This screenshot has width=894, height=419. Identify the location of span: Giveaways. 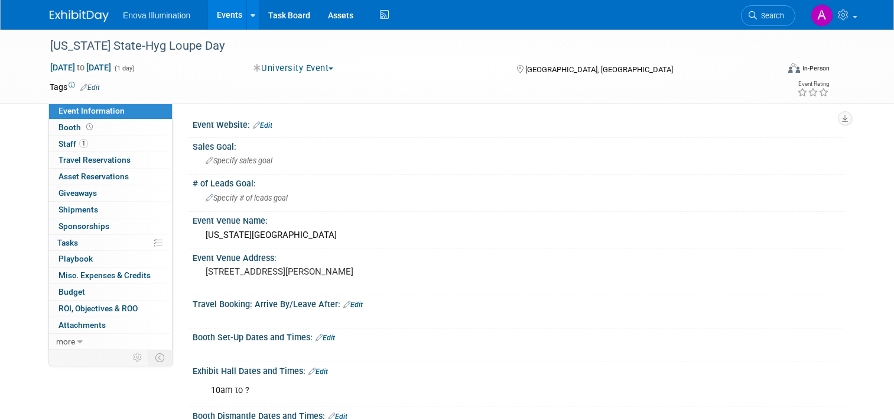
(77, 193).